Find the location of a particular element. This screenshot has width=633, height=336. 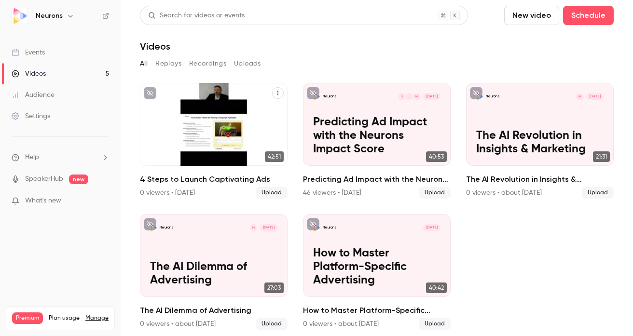

img: Neurons is located at coordinates (20, 16).